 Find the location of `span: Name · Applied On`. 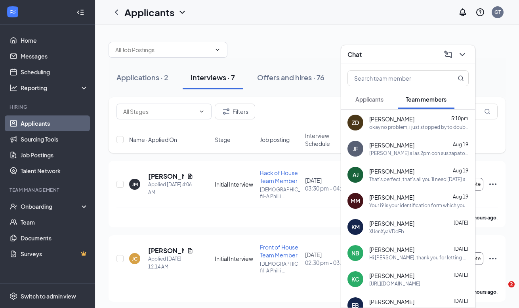

span: Name · Applied On is located at coordinates (153, 140).